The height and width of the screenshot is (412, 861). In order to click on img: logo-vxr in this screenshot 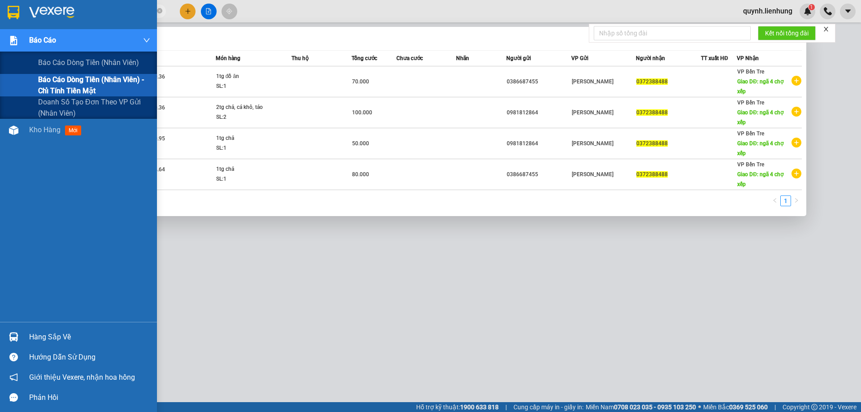, I will do `click(13, 13)`.